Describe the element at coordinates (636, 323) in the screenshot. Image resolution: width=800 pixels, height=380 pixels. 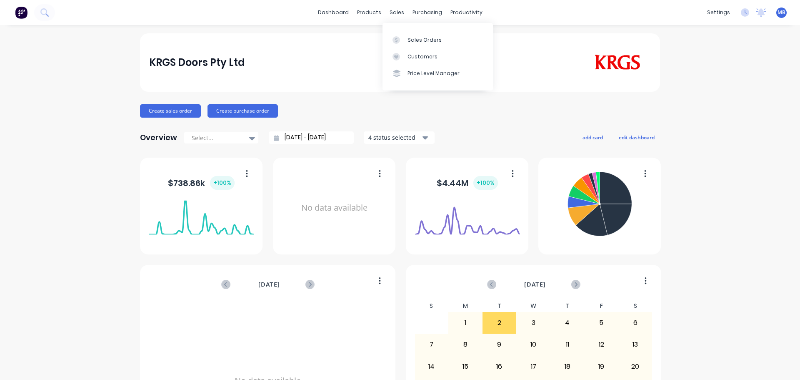
I see `div: 6` at that location.